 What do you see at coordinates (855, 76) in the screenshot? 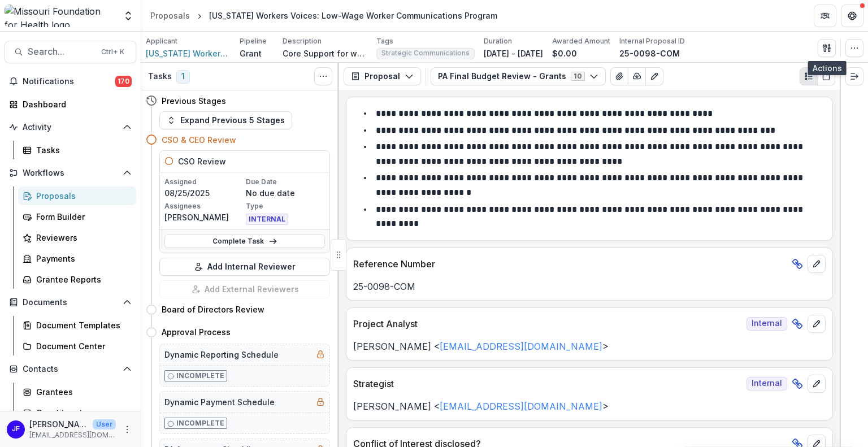
I see `button: Expand right` at bounding box center [855, 76].